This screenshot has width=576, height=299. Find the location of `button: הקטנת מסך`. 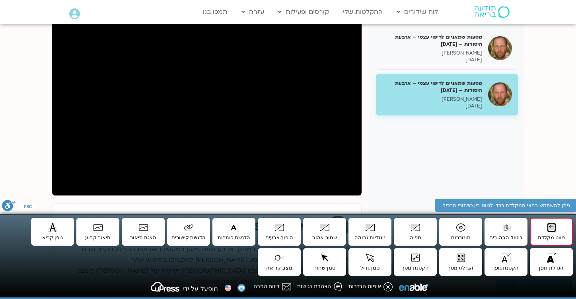

button: הקטנת מסך is located at coordinates (416, 262).